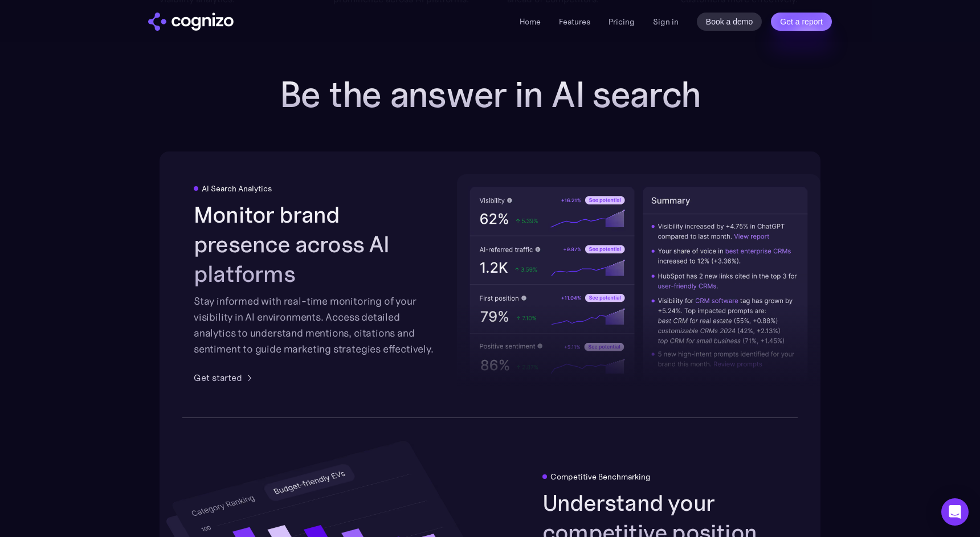 This screenshot has height=537, width=980. Describe the element at coordinates (191, 22) in the screenshot. I see `a: home` at that location.